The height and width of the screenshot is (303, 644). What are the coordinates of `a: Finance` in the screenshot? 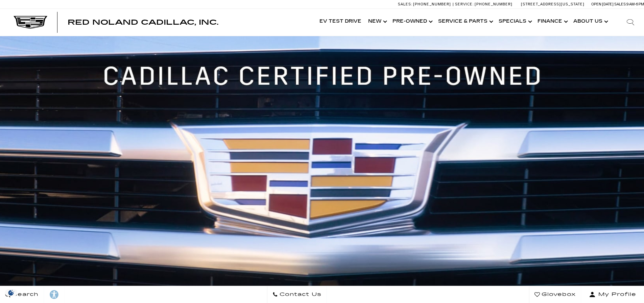 It's located at (552, 22).